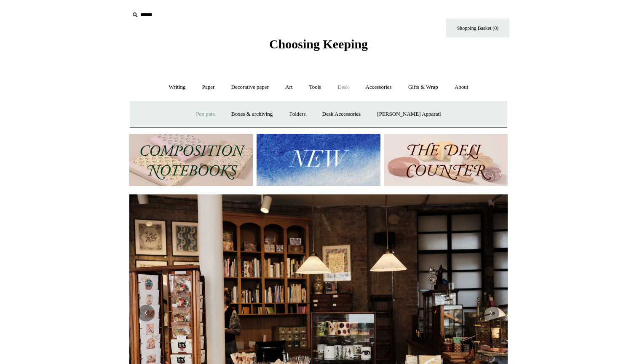 This screenshot has height=364, width=637. I want to click on a: Paper, so click(208, 87).